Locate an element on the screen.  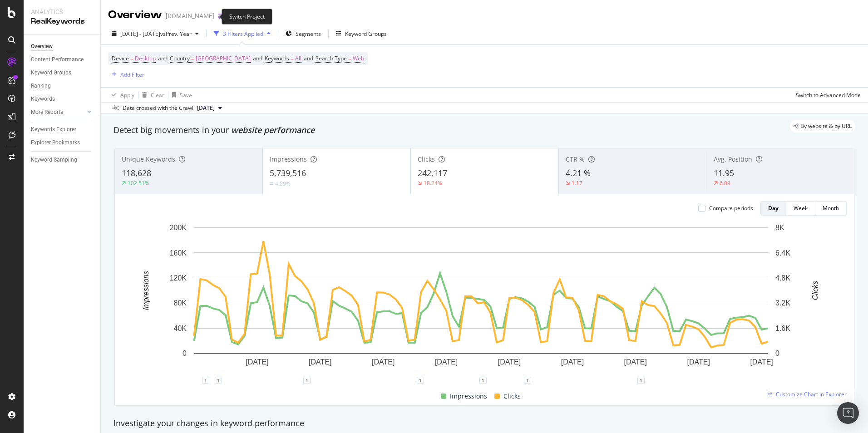
span: 242,117 is located at coordinates (432, 173).